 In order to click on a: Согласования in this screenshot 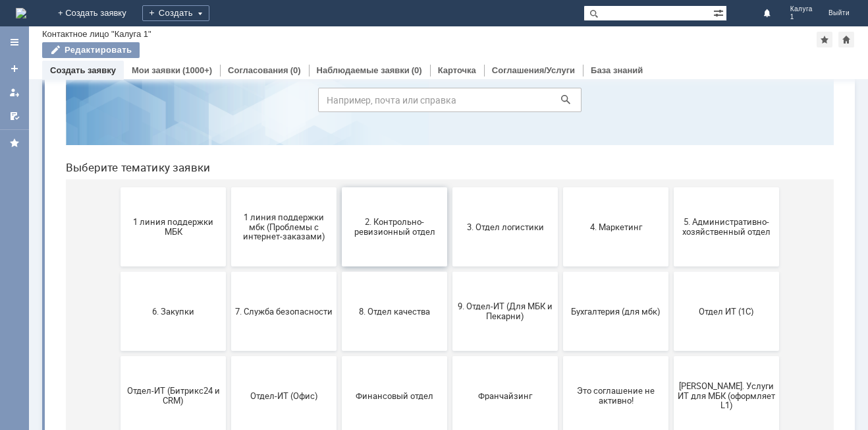, I will do `click(258, 70)`.